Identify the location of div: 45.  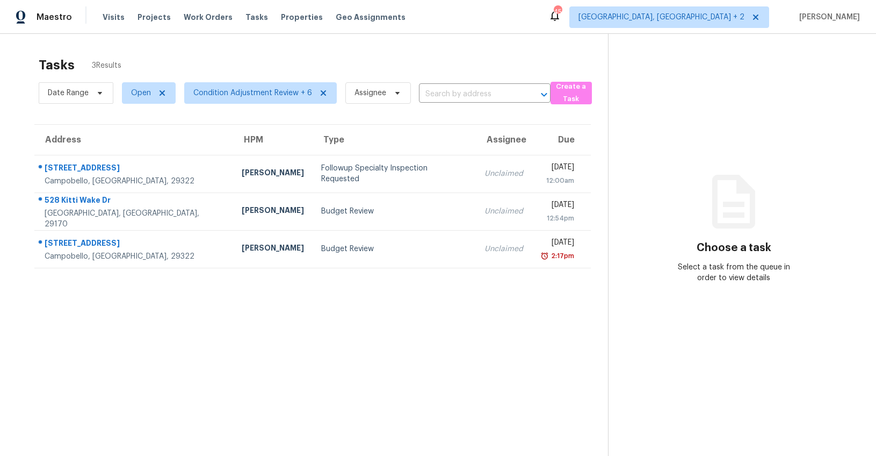
(558, 12).